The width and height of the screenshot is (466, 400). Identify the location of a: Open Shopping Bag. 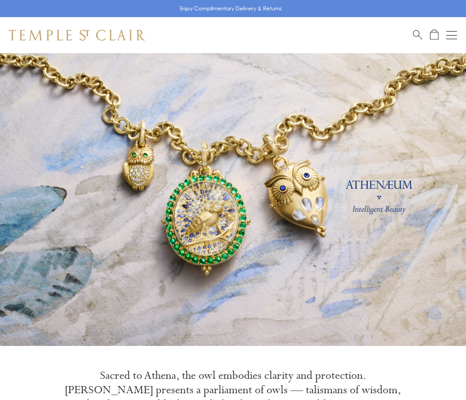
(434, 35).